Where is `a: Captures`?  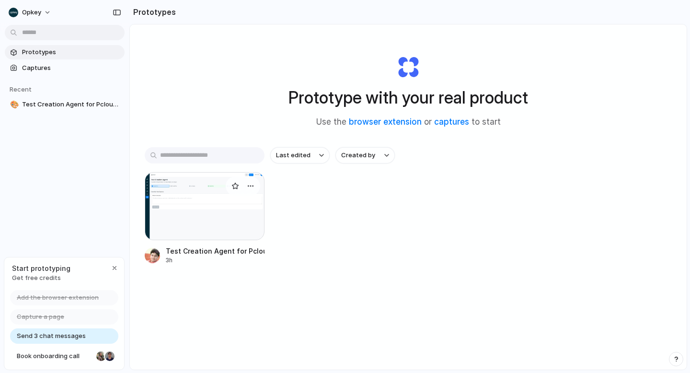 a: Captures is located at coordinates (65, 68).